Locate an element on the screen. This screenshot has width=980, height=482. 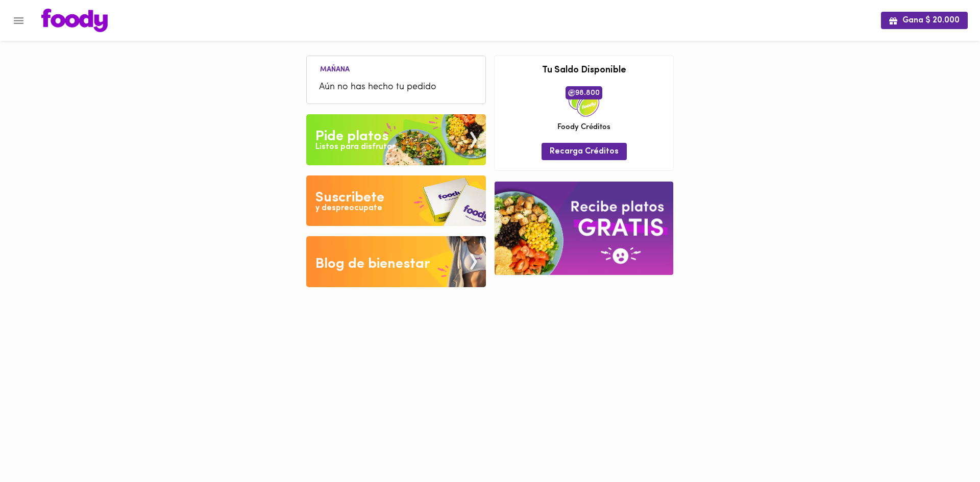
button: Recarga Créditos is located at coordinates (584, 151).